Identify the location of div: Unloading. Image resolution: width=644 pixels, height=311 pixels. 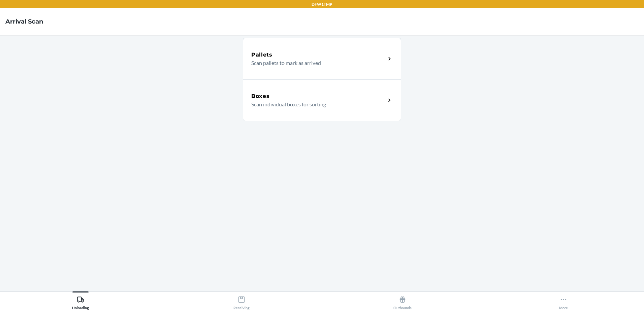
(80, 302).